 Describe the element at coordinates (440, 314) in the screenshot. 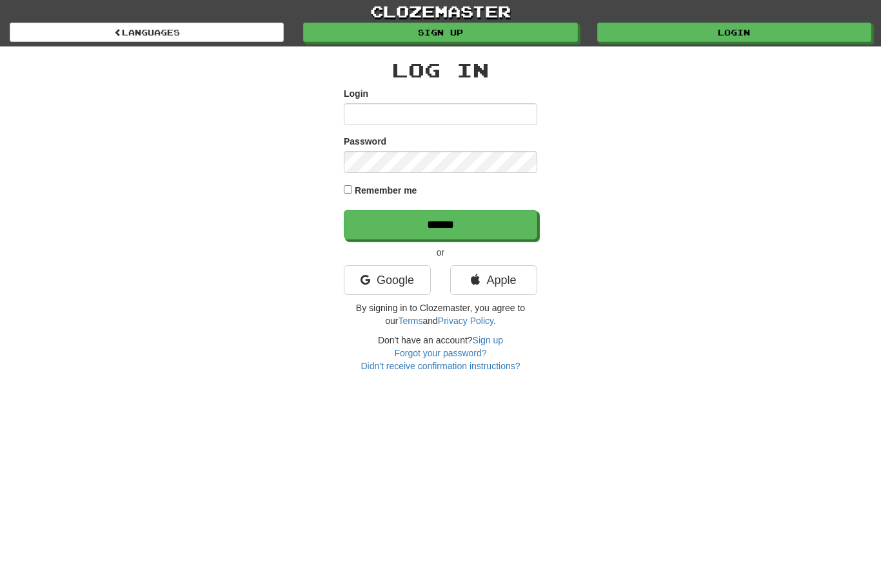

I see `p: By signing in to Clozemaster, you agree to our and .` at that location.